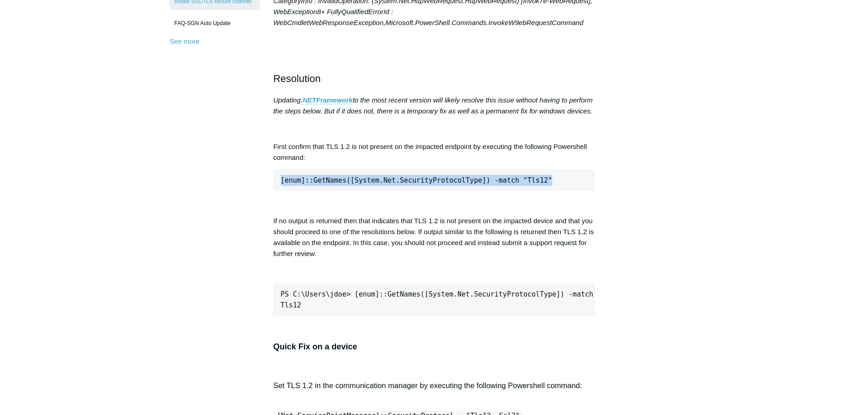 The width and height of the screenshot is (868, 415). I want to click on strong: .NETFramework, so click(327, 99).